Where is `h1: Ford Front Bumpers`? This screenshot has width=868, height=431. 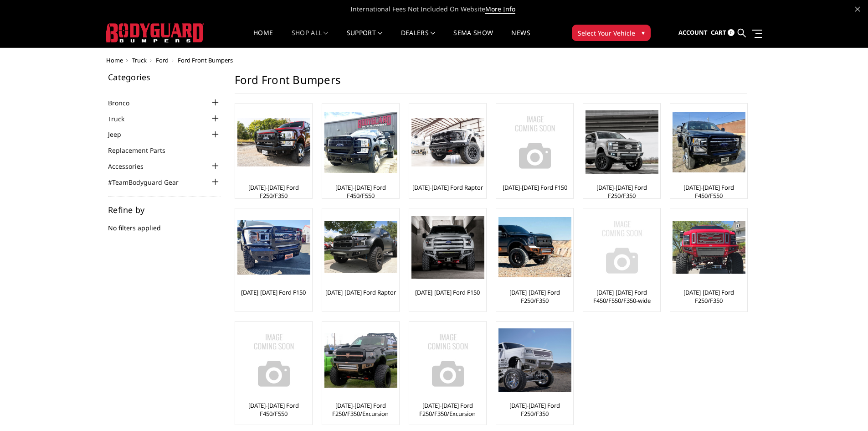 h1: Ford Front Bumpers is located at coordinates (490, 84).